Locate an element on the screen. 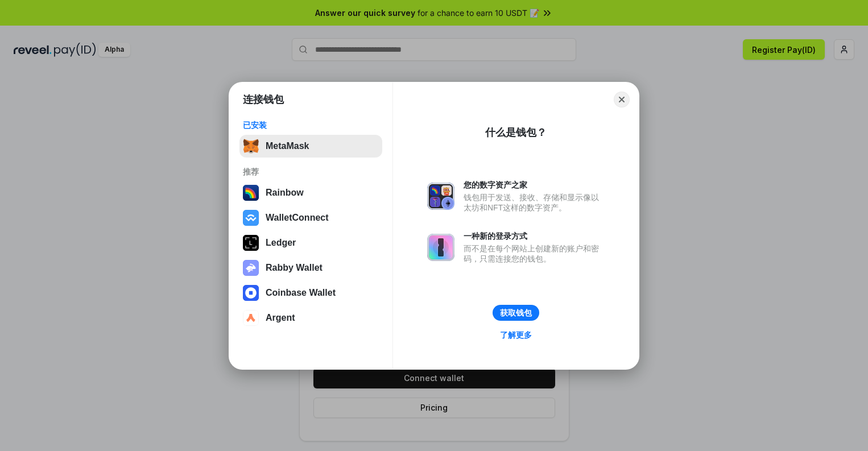  img: svg+xml,%3Csvg%20xmlns%3D%22http%3A%2F%2Fwww.w3.org%2F2000%2Fsvg%22%20width%3D%2228%22%20height%3... is located at coordinates (251, 243).